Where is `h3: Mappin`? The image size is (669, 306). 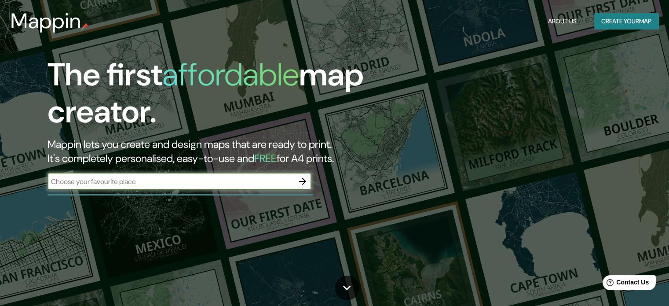 h3: Mappin is located at coordinates (46, 21).